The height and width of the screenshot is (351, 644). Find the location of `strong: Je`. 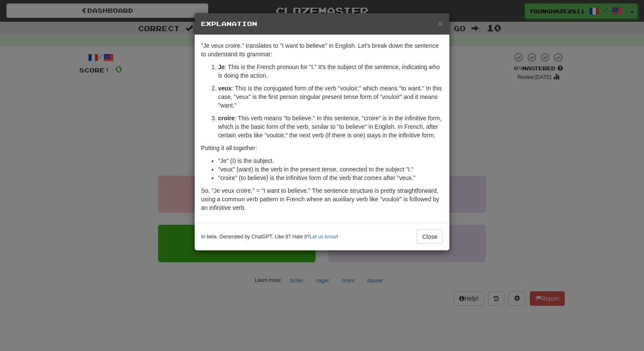

strong: Je is located at coordinates (221, 67).